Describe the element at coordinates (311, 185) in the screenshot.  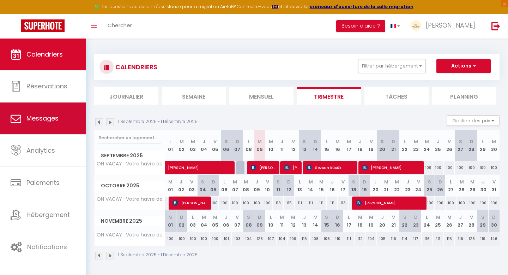
I see `th: 14` at that location.